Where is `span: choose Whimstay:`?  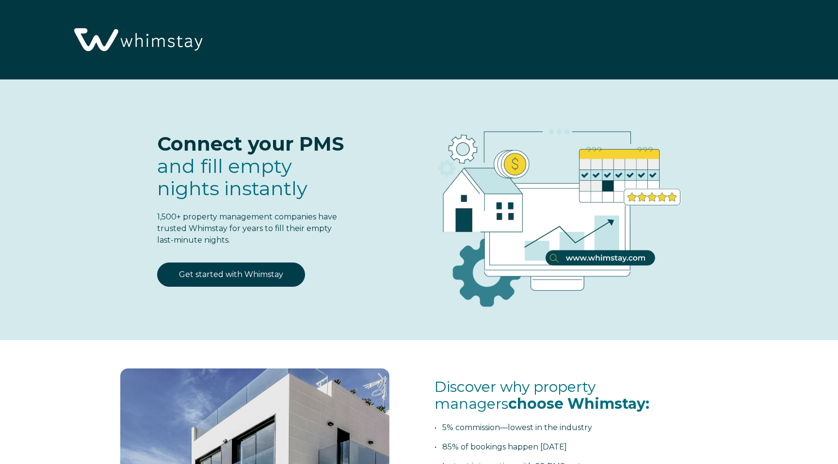
span: choose Whimstay: is located at coordinates (578, 404).